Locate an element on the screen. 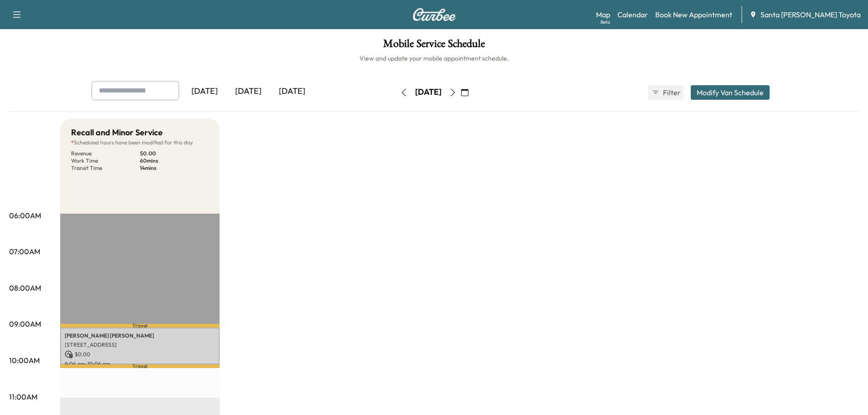 The height and width of the screenshot is (415, 868). p: 60 mins is located at coordinates (174, 161).